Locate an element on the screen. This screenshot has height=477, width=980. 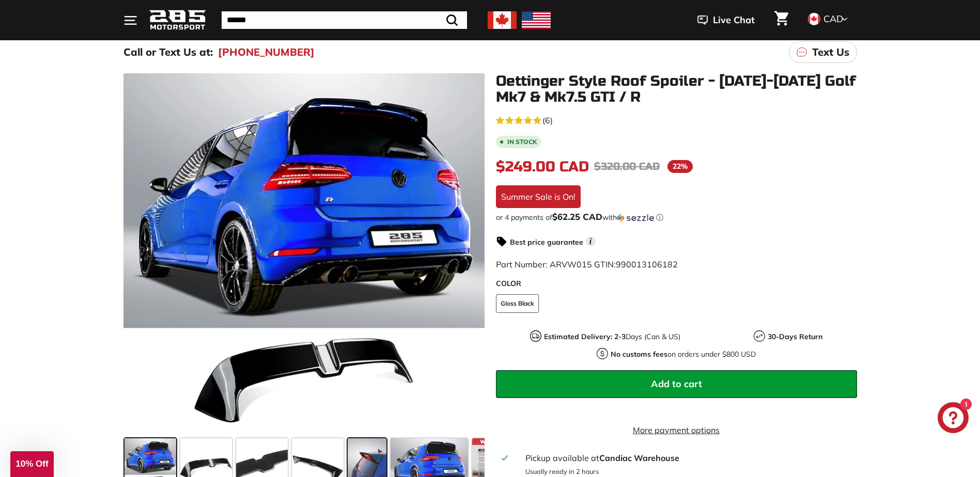
strong: Estimated Delivery: 2-3 is located at coordinates (585, 336).